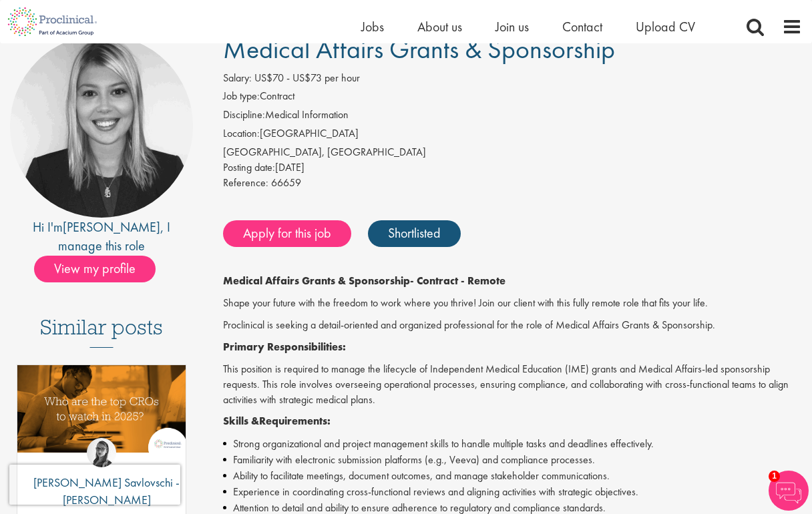  I want to click on span: About us, so click(439, 27).